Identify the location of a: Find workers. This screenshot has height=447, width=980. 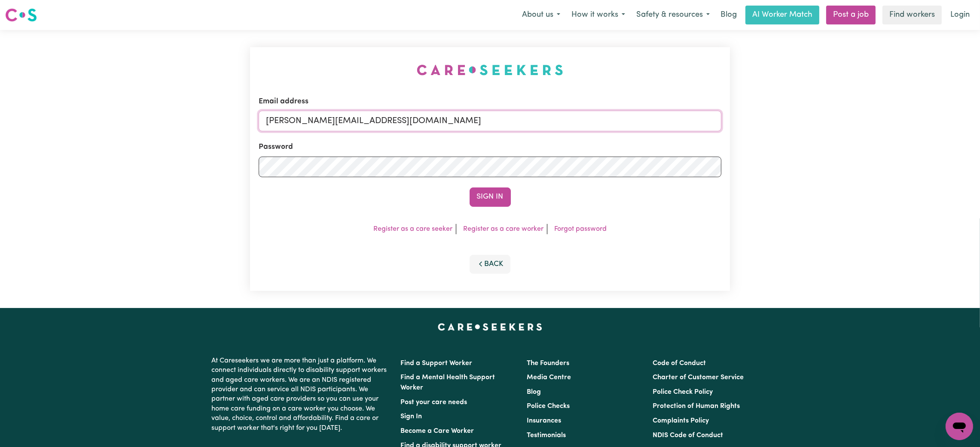
(912, 15).